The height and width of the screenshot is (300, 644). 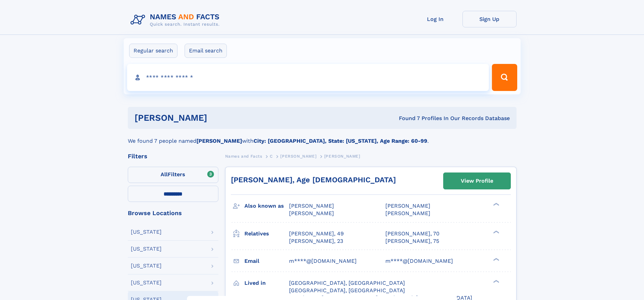 I want to click on span: All, so click(x=164, y=175).